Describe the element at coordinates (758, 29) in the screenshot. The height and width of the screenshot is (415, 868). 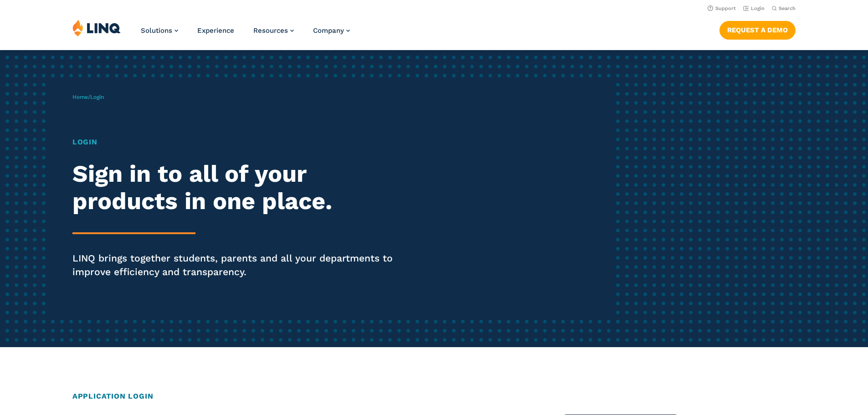
I see `nav: Button Navigation` at that location.